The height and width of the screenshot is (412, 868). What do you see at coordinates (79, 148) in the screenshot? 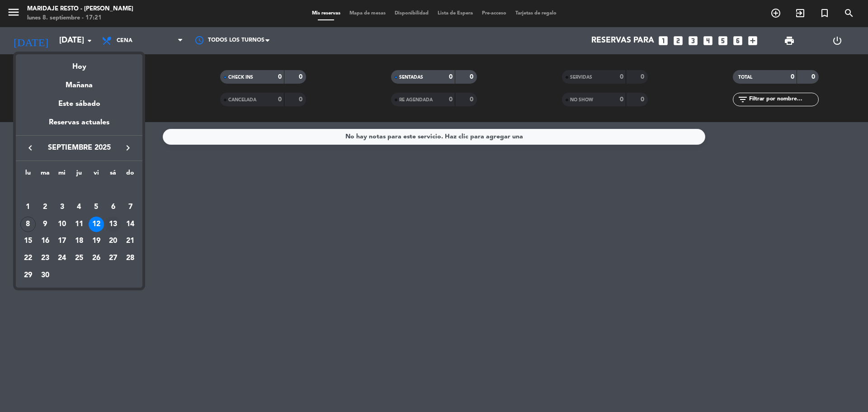
I see `span: septiembre 2025` at bounding box center [79, 148].